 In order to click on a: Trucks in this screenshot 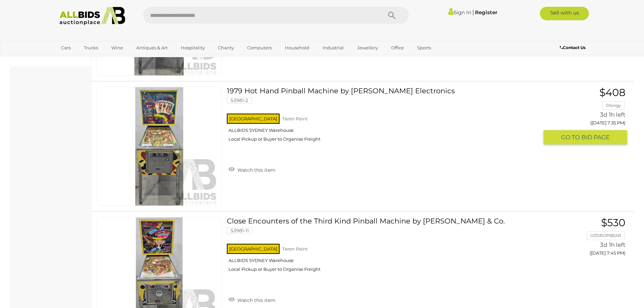, I will do `click(91, 47)`.